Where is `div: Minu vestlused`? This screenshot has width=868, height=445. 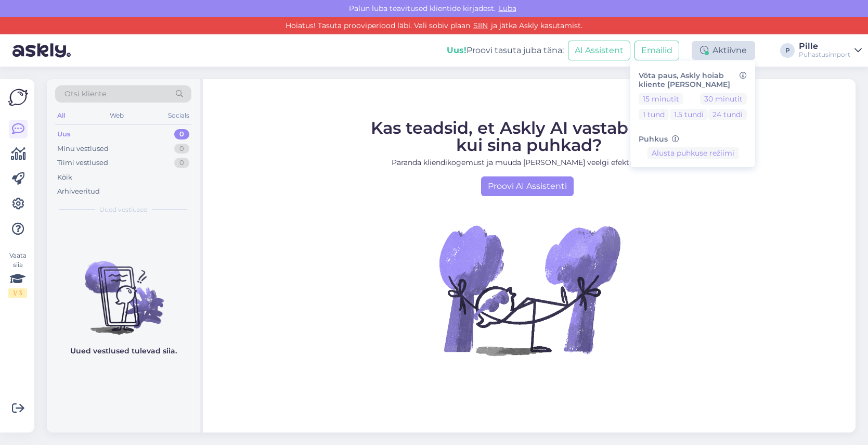 div: Minu vestlused is located at coordinates (83, 149).